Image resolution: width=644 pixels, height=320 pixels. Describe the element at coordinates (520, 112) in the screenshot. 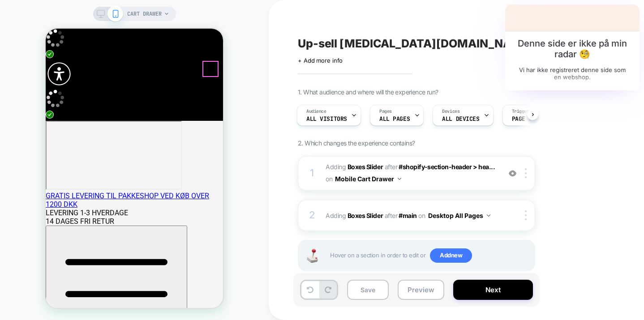

I see `span: Trigger` at that location.